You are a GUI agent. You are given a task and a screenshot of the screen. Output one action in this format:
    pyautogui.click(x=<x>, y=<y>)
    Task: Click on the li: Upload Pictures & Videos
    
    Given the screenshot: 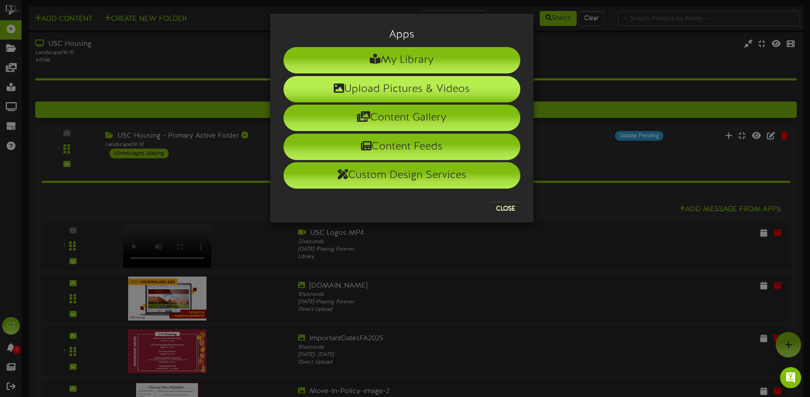 What is the action you would take?
    pyautogui.click(x=402, y=89)
    